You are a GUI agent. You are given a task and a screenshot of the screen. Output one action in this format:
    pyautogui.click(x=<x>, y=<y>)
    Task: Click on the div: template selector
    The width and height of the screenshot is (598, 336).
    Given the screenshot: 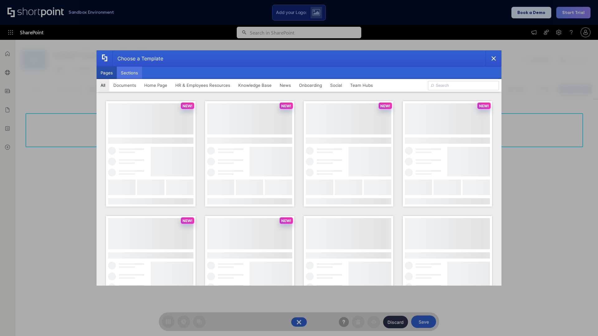 What is the action you would take?
    pyautogui.click(x=299, y=168)
    